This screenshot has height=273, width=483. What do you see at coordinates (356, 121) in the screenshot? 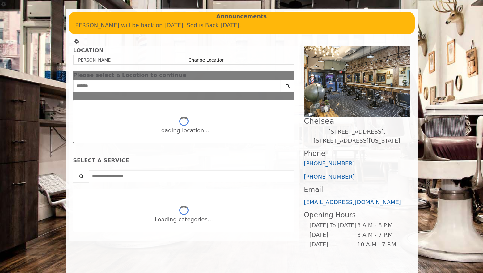
I see `h2: Chelsea` at bounding box center [356, 121].